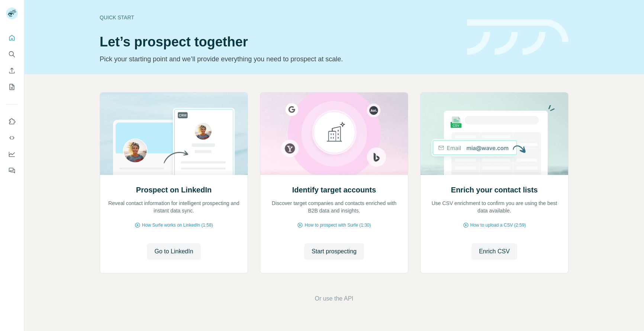 This screenshot has width=644, height=331. Describe the element at coordinates (334, 251) in the screenshot. I see `button: Start prospecting` at that location.